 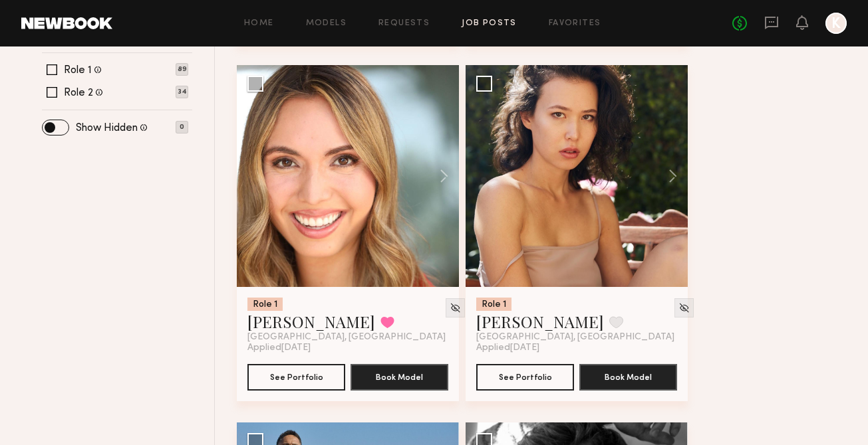 I want to click on a: Job Posts, so click(x=489, y=23).